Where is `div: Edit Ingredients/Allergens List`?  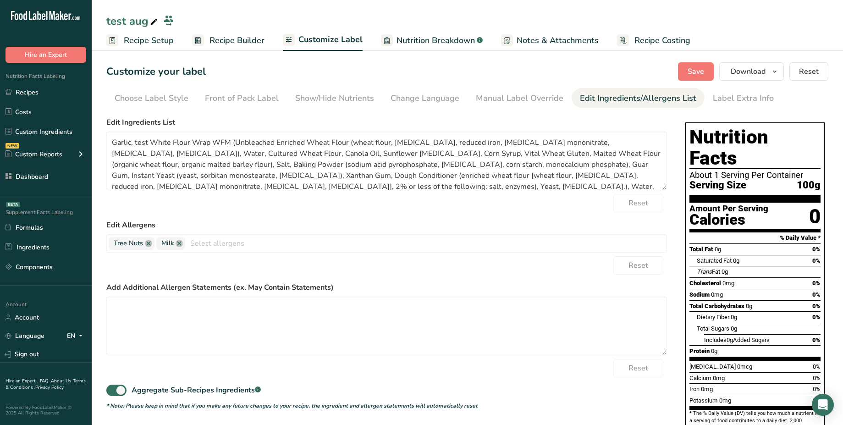
div: Edit Ingredients/Allergens List is located at coordinates (638, 98).